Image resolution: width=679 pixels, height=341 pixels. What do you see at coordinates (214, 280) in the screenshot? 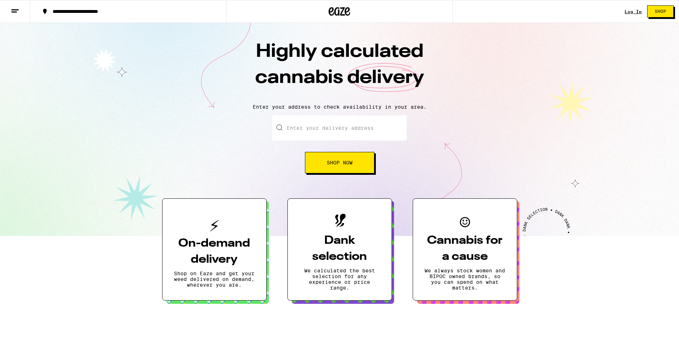
I see `p: Shop on Eaze and get your weed delivered on demand, wherever you are.` at bounding box center [214, 280].